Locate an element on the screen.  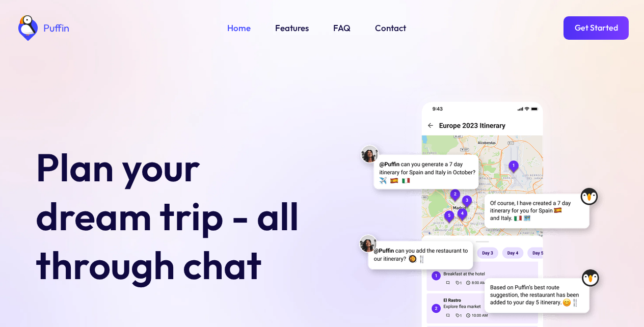
a: Home is located at coordinates (239, 28).